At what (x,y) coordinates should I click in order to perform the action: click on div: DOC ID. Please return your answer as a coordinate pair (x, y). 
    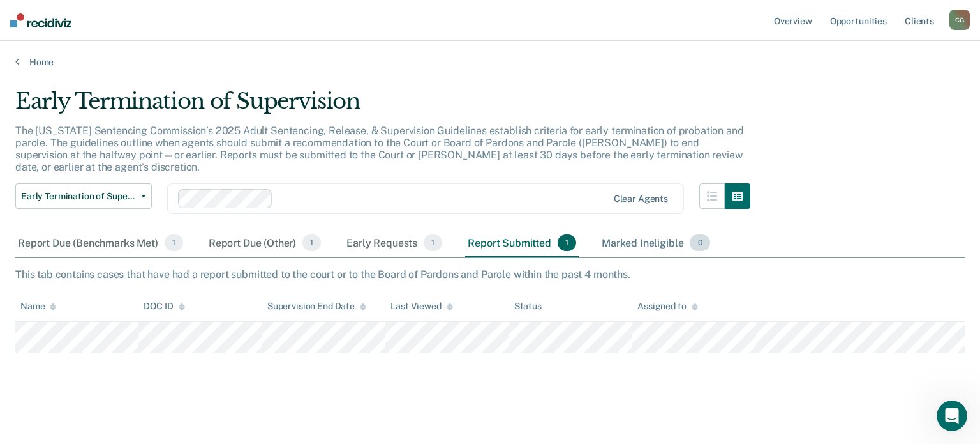
    Looking at the image, I should click on (164, 306).